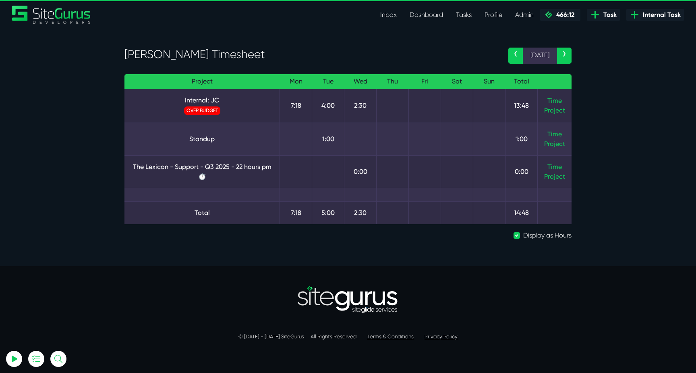 This screenshot has width=696, height=373. Describe the element at coordinates (202, 81) in the screenshot. I see `th: Project` at that location.